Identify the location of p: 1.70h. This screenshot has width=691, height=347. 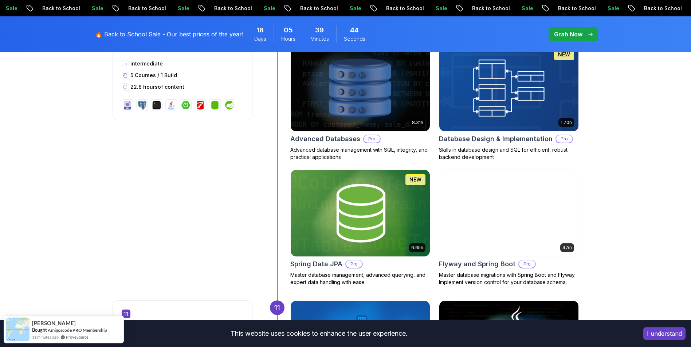
(566, 123).